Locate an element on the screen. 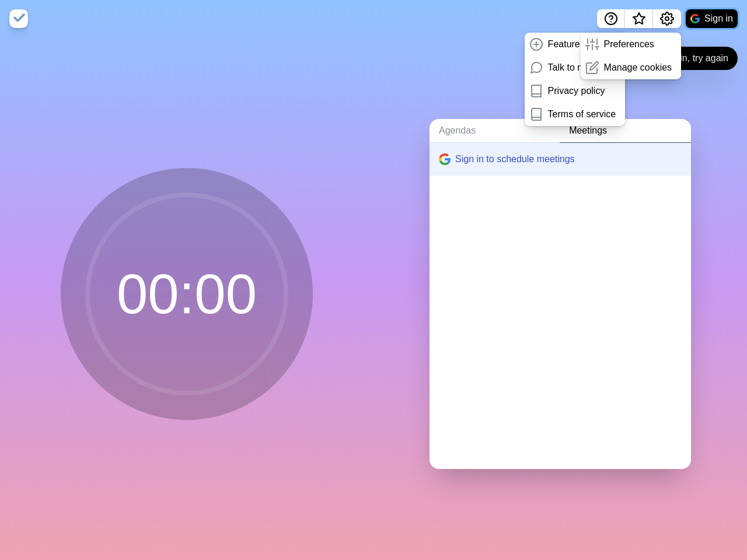 The height and width of the screenshot is (560, 747). button: Sign in to schedule meetings is located at coordinates (560, 160).